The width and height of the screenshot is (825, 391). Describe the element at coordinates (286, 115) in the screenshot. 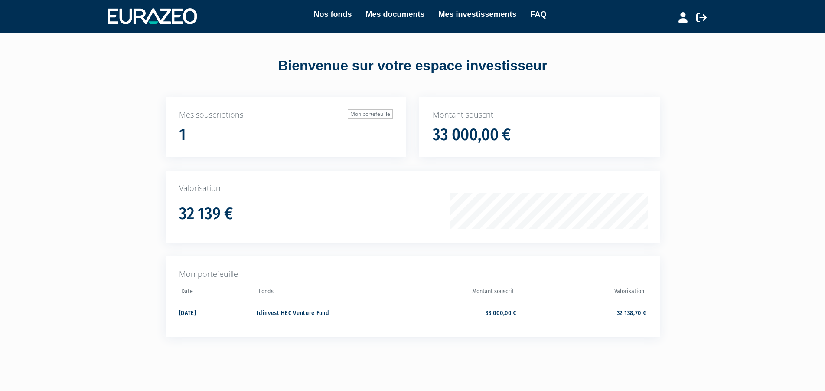

I see `p: Mes souscriptions` at that location.